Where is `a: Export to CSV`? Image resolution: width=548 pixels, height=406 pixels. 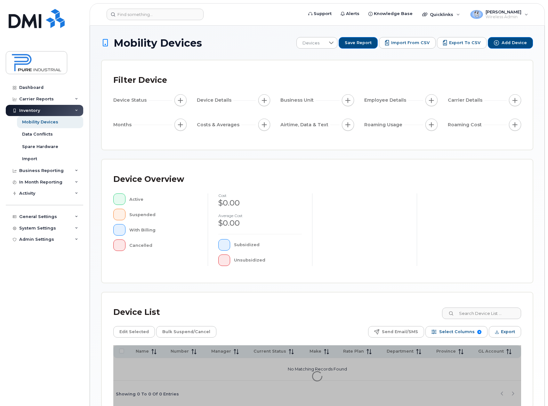
a: Export to CSV is located at coordinates (461, 43).